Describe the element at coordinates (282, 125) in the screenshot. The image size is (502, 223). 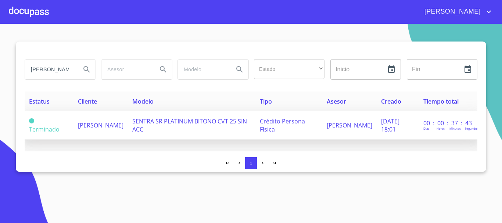
I see `span: Crédito Persona Física` at that location.